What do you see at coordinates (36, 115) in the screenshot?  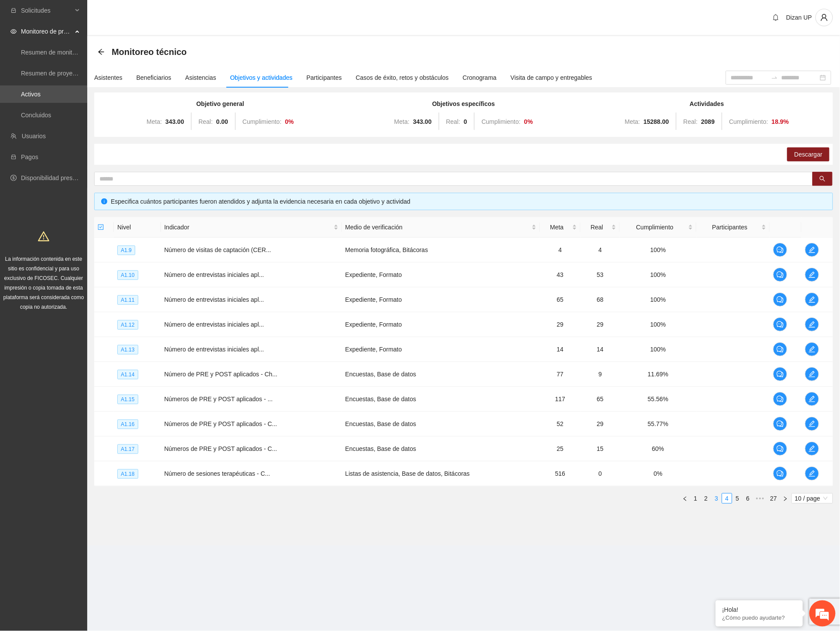 I see `a: Concluidos` at bounding box center [36, 115].